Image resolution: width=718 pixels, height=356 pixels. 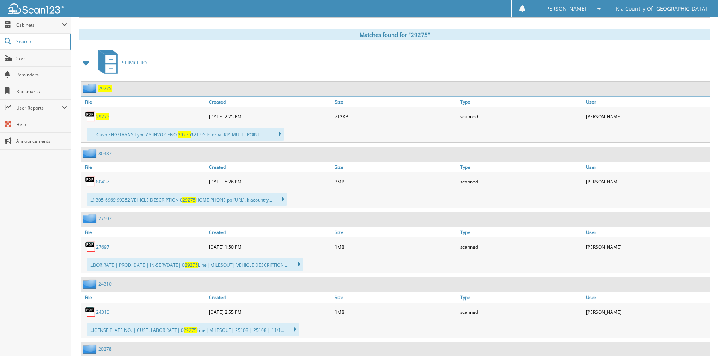 I want to click on span: Bookmarks, so click(x=41, y=91).